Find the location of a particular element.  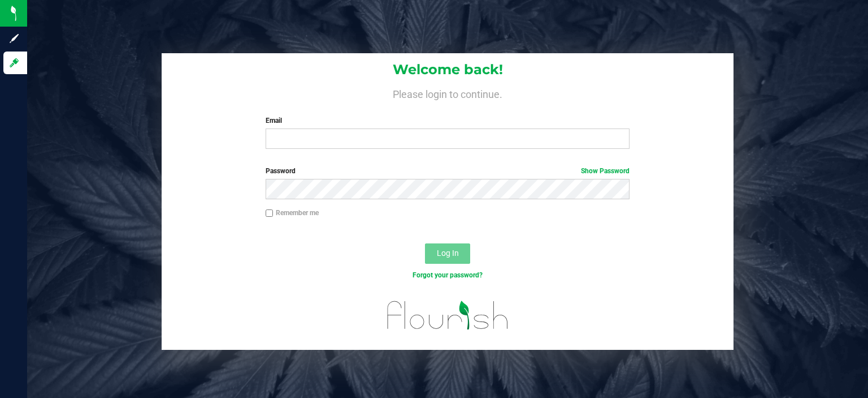

h4: Please login to continue. is located at coordinates (448, 92).